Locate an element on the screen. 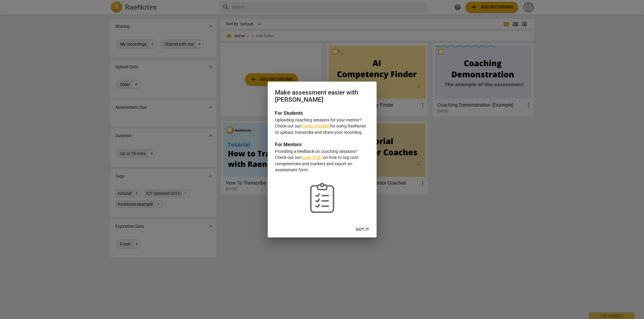 This screenshot has height=319, width=644. span: Got it is located at coordinates (362, 230).